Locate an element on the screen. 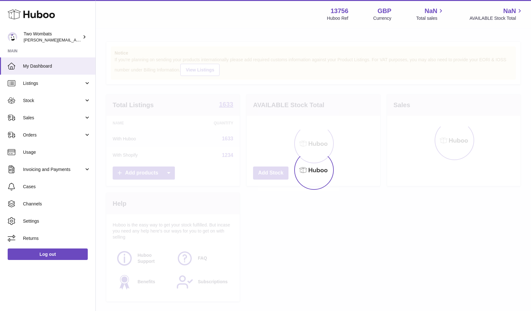 This screenshot has width=531, height=311. span: Orders is located at coordinates (53, 135).